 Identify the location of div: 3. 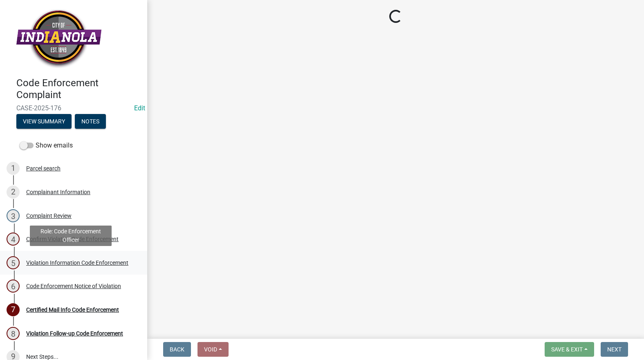
(13, 216).